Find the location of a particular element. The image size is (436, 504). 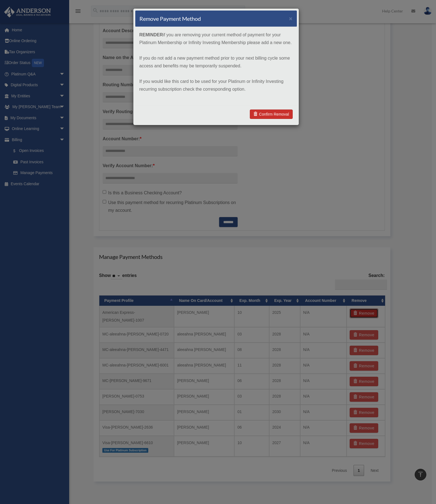

p: If you do not add a new payment method prior to your next billing cycle some access and benefits ... is located at coordinates (216, 62).